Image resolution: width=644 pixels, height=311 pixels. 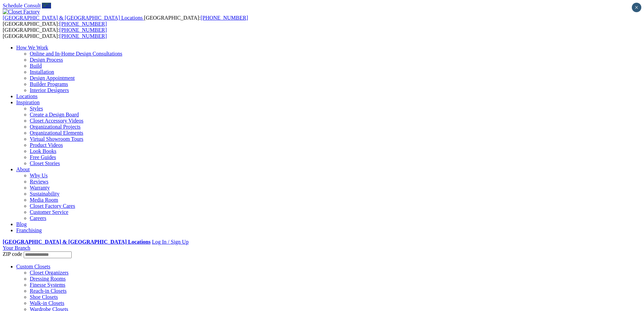 What do you see at coordinates (56, 120) in the screenshot?
I see `a: Closet Accessory Videos` at bounding box center [56, 120].